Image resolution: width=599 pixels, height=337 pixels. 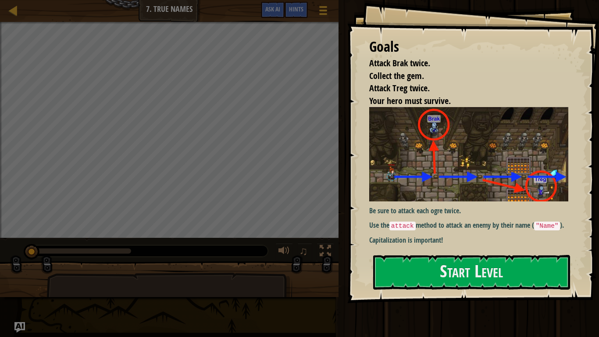 I want to click on code: "Name", so click(x=548, y=226).